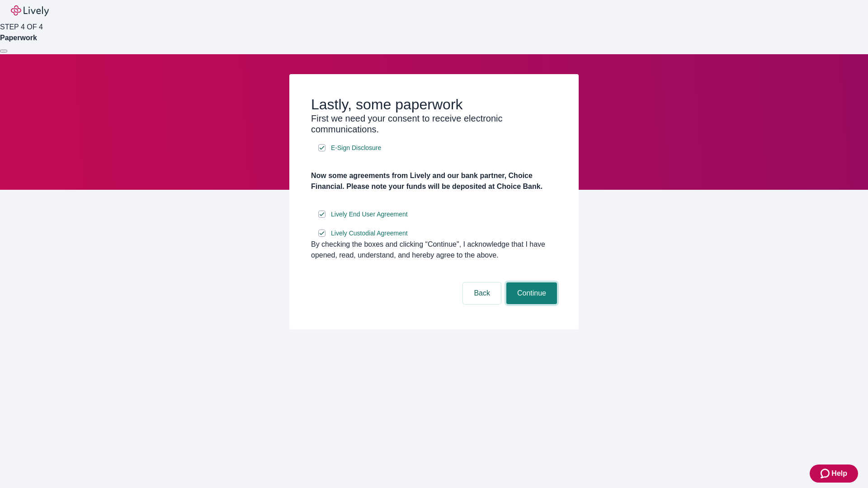 This screenshot has width=868, height=488. What do you see at coordinates (434, 105) in the screenshot?
I see `h2: Lastly, some paperwork` at bounding box center [434, 105].